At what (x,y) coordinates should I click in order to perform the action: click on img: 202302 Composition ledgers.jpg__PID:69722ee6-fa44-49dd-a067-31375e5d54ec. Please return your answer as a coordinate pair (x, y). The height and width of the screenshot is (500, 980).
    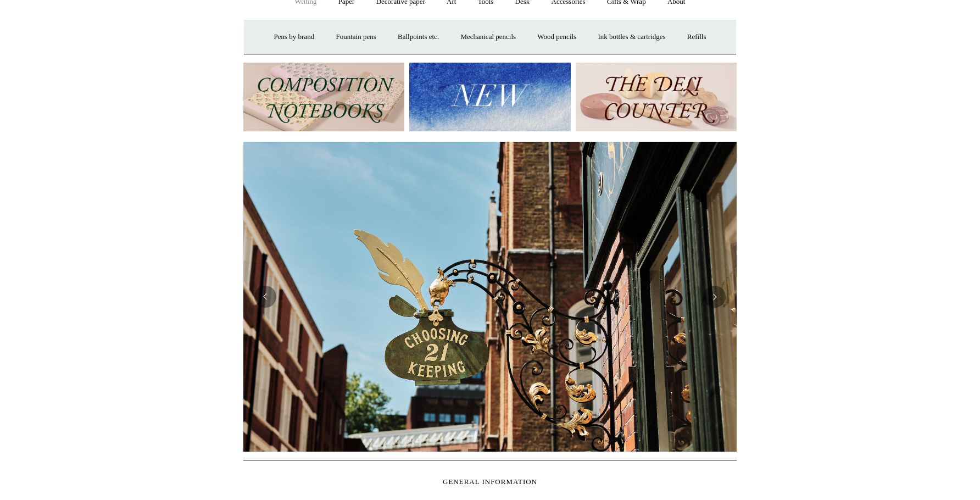
    Looking at the image, I should click on (323, 97).